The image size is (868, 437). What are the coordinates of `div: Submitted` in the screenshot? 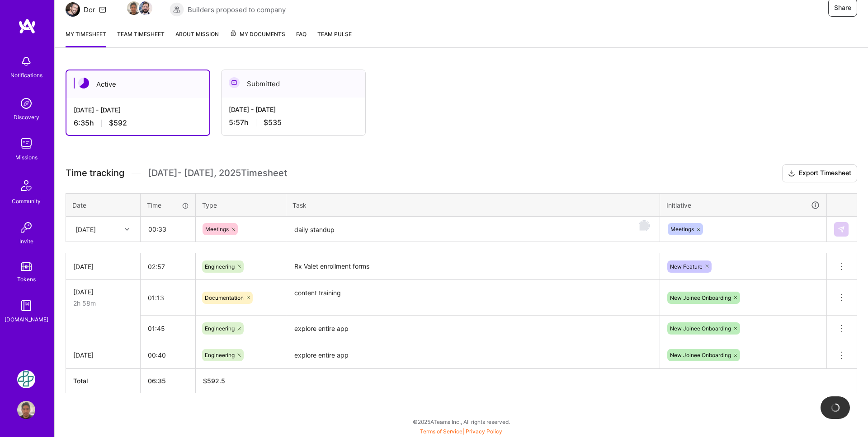 It's located at (293, 83).